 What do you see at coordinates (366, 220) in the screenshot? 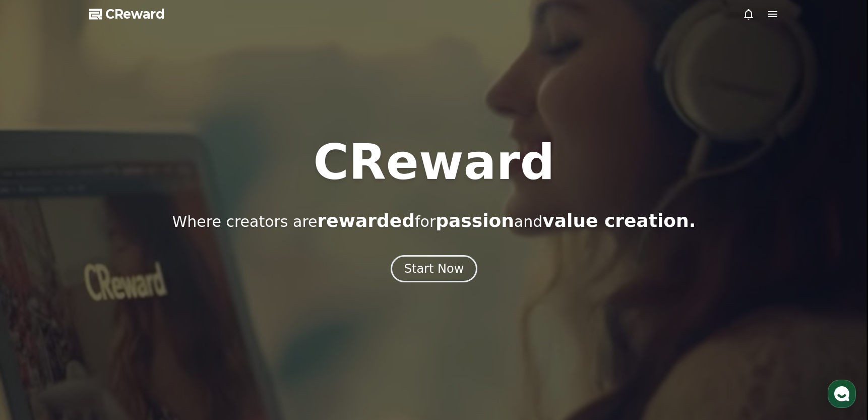
I see `span: rewarded` at bounding box center [366, 220].